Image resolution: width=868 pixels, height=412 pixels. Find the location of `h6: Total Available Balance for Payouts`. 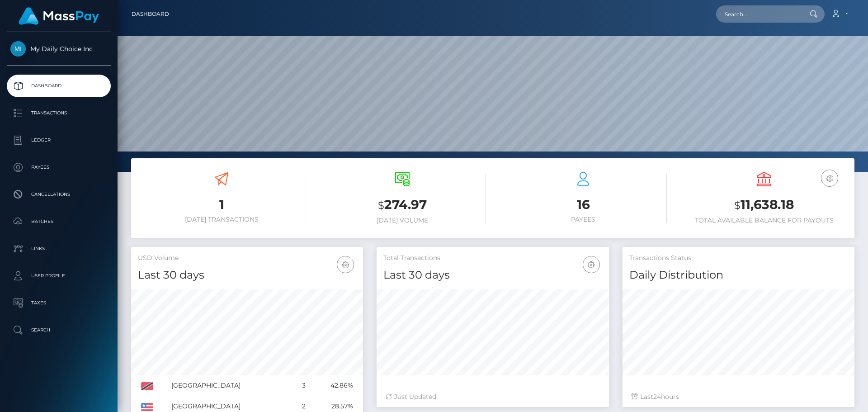

h6: Total Available Balance for Payouts is located at coordinates (764, 220).